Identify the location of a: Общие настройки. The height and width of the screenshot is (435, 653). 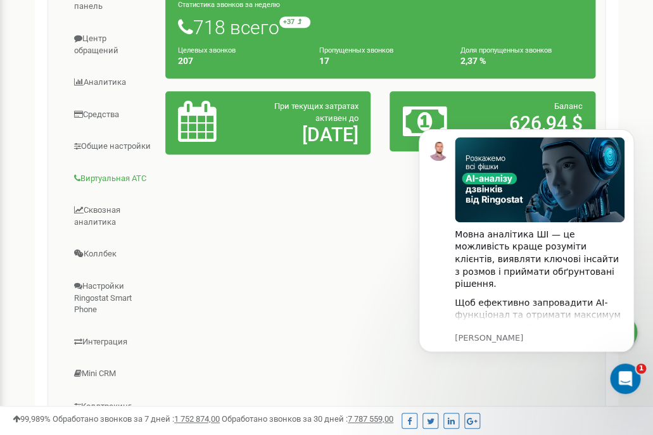
(112, 146).